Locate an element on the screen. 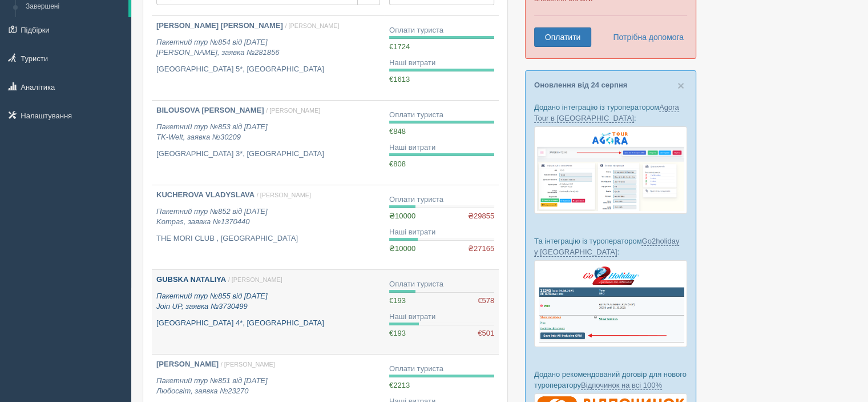  span: €1613 is located at coordinates (400, 79).